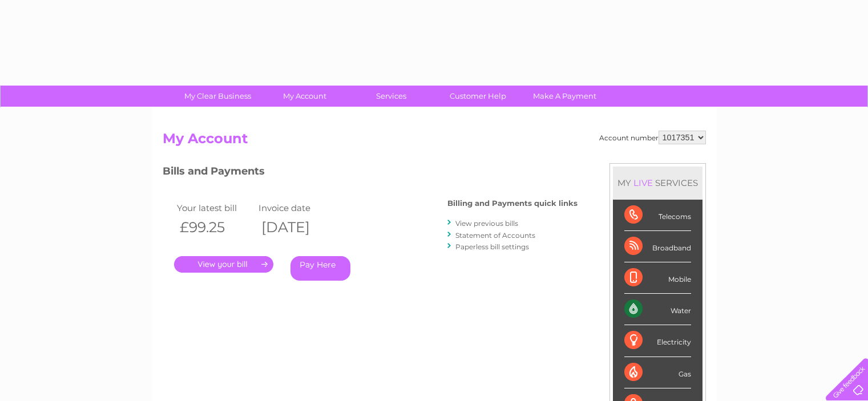  What do you see at coordinates (652, 137) in the screenshot?
I see `div: Account number` at bounding box center [652, 137].